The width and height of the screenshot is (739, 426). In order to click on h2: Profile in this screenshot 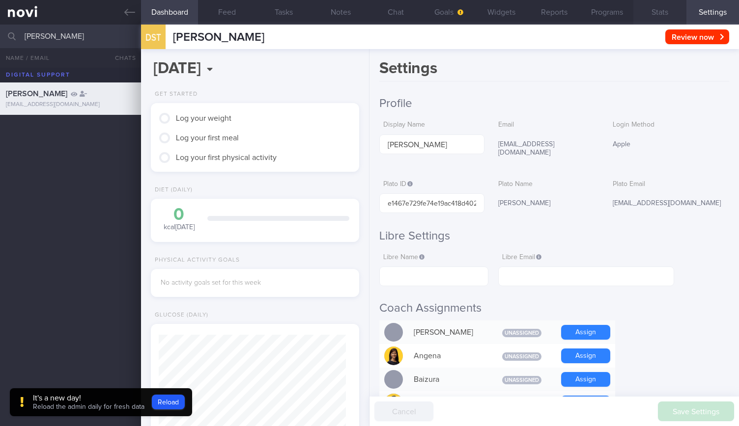, I will do `click(554, 104)`.